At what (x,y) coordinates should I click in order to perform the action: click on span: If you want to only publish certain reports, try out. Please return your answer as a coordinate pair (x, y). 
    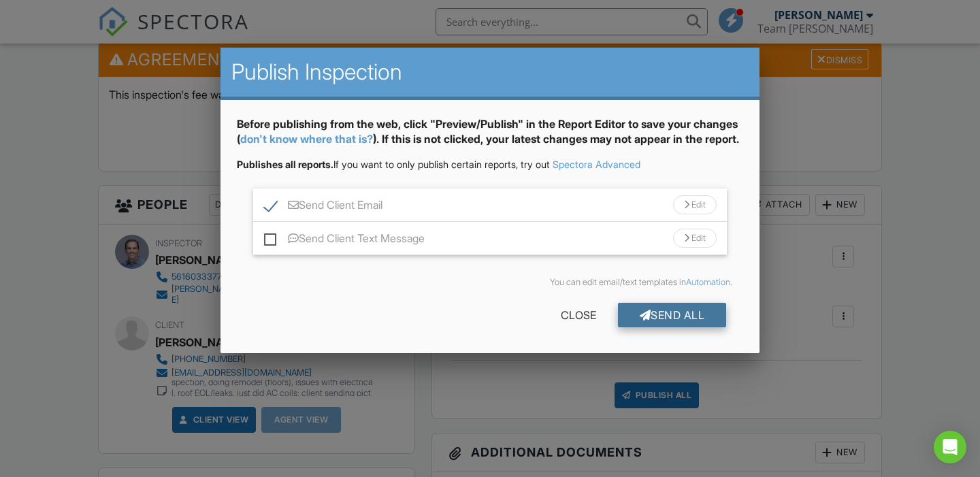
    Looking at the image, I should click on (393, 164).